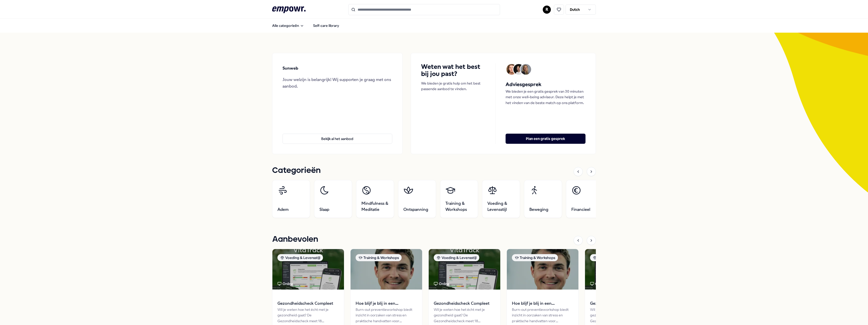  What do you see at coordinates (295, 239) in the screenshot?
I see `h1: Aanbevolen` at bounding box center [295, 239].